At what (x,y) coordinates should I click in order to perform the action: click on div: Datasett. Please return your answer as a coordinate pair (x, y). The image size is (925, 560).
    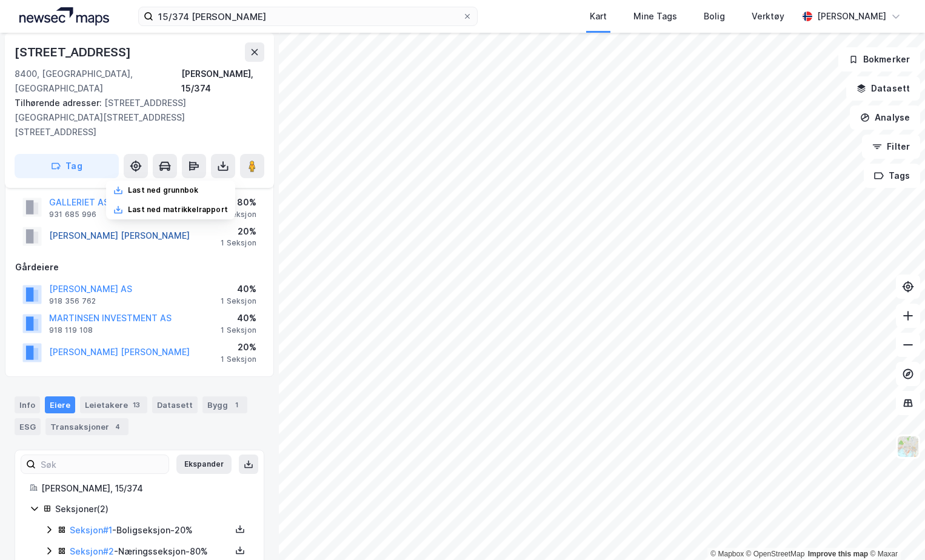
    Looking at the image, I should click on (175, 405).